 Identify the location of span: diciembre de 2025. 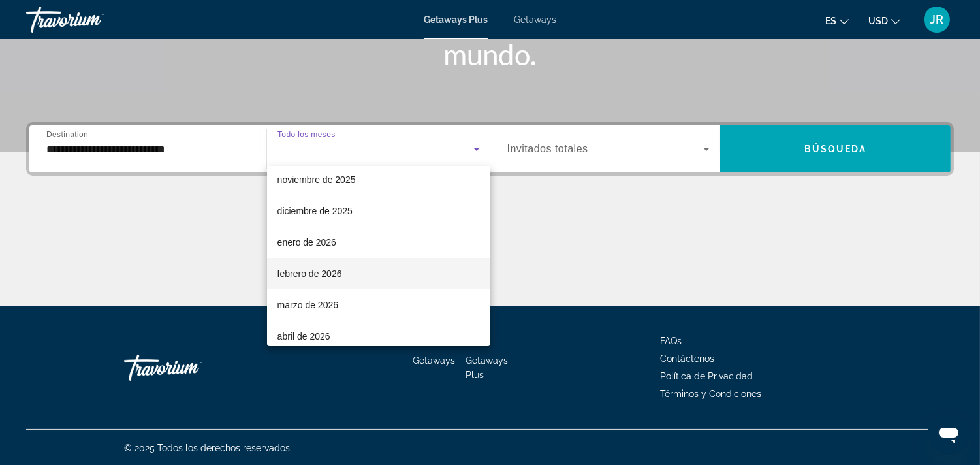
(314, 211).